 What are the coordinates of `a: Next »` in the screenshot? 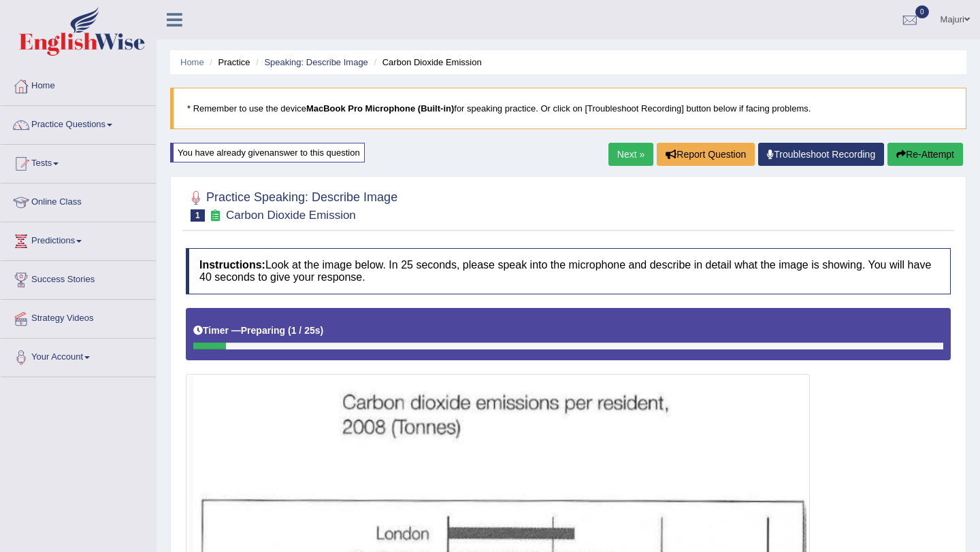 It's located at (631, 155).